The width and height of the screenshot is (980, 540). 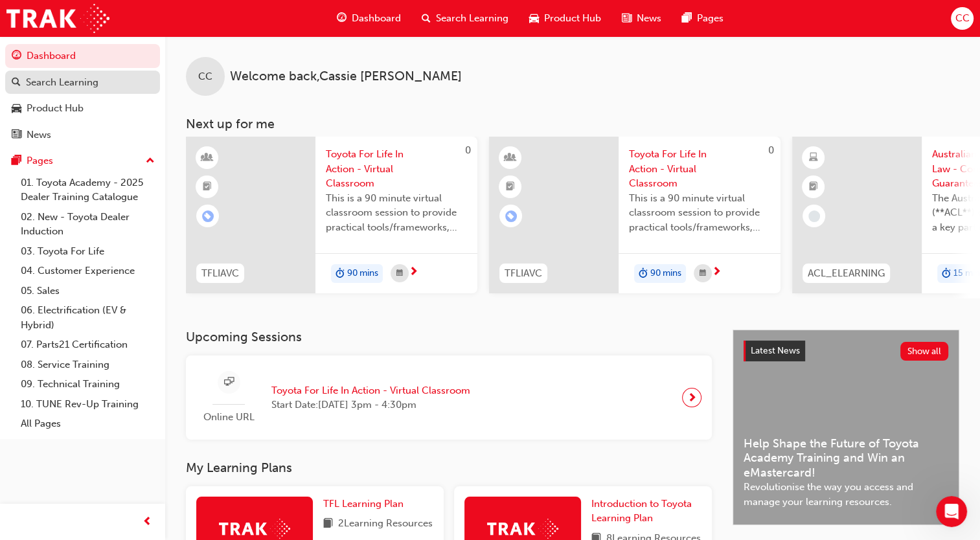 I want to click on h3: Next up for me, so click(x=572, y=124).